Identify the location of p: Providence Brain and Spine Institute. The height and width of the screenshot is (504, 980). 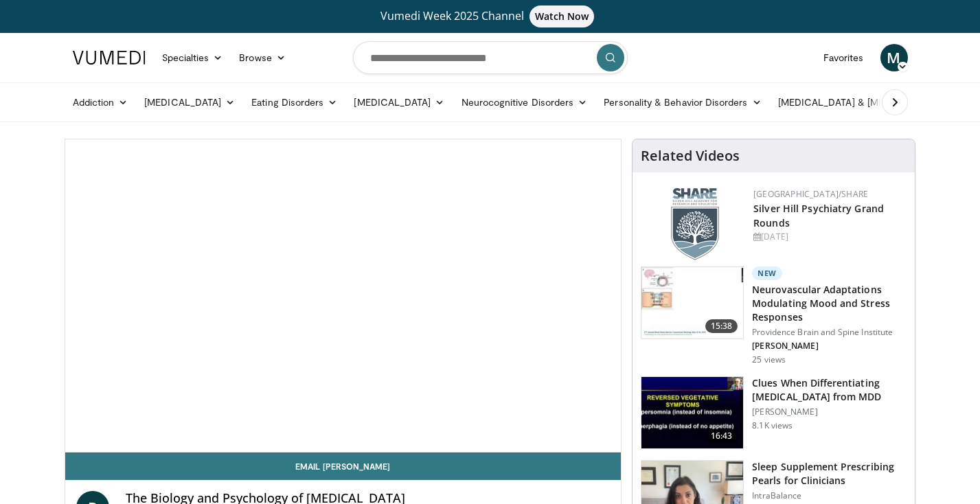
(828, 332).